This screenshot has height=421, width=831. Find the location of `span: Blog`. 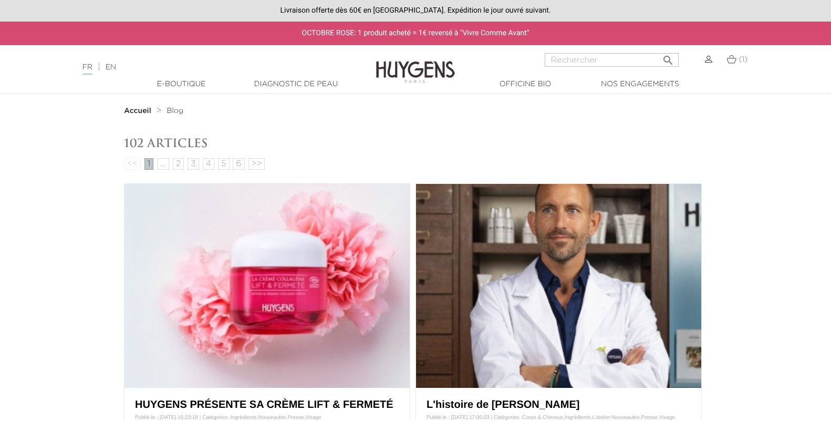

span: Blog is located at coordinates (175, 111).